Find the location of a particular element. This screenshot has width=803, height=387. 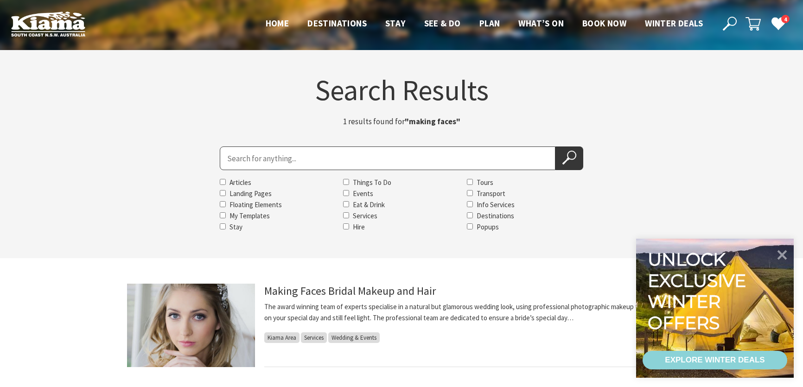

label: Eat & Drink is located at coordinates (369, 204).